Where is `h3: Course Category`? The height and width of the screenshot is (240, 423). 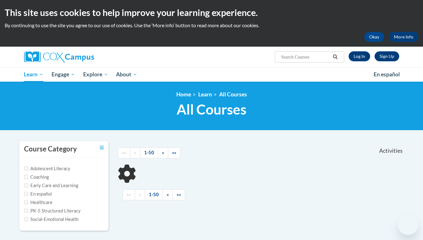 h3: Course Category is located at coordinates (50, 149).